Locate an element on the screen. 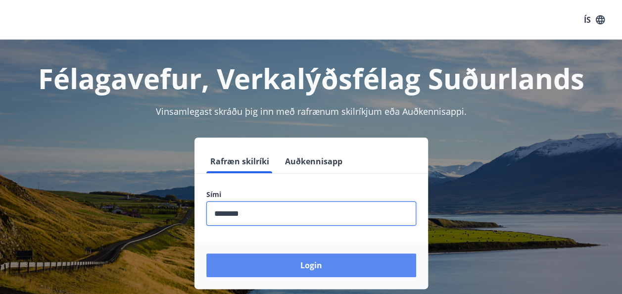 This screenshot has width=622, height=294. button: Login is located at coordinates (311, 265).